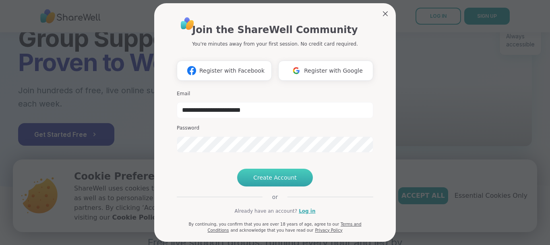 The image size is (550, 245). What do you see at coordinates (334, 71) in the screenshot?
I see `span: Register with Google` at bounding box center [334, 71].